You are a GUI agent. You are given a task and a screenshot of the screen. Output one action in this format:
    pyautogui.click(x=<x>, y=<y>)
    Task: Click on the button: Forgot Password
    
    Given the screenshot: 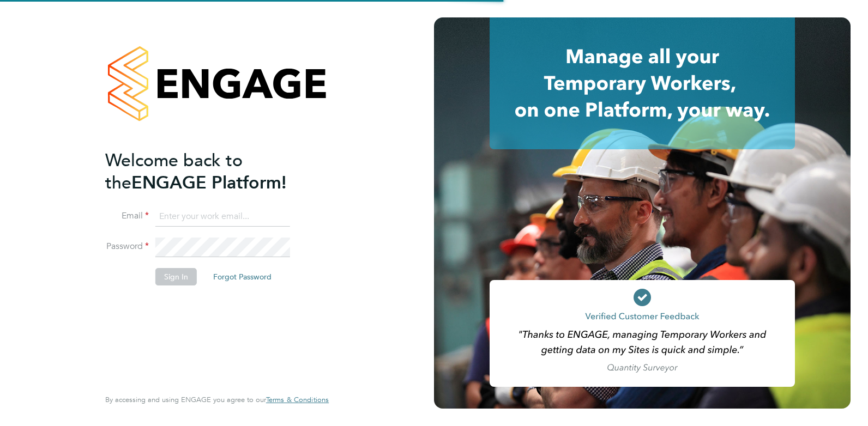 What is the action you would take?
    pyautogui.click(x=242, y=277)
    